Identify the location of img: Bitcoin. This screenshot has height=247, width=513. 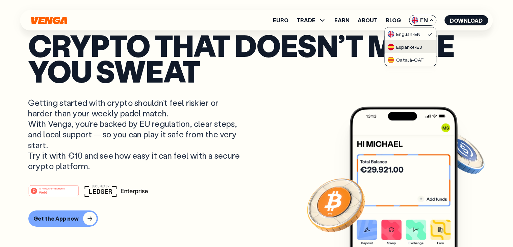
(336, 204).